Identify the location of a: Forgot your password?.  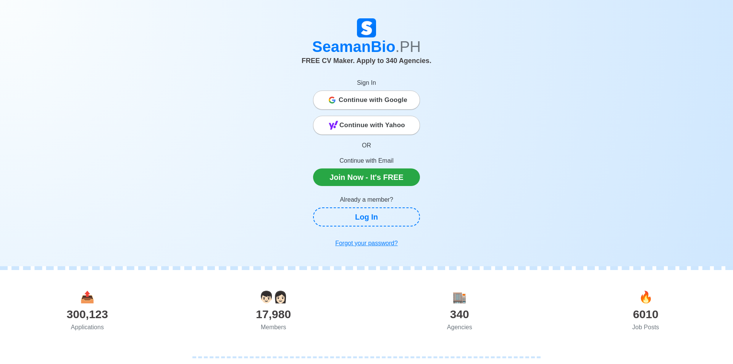
(367, 243).